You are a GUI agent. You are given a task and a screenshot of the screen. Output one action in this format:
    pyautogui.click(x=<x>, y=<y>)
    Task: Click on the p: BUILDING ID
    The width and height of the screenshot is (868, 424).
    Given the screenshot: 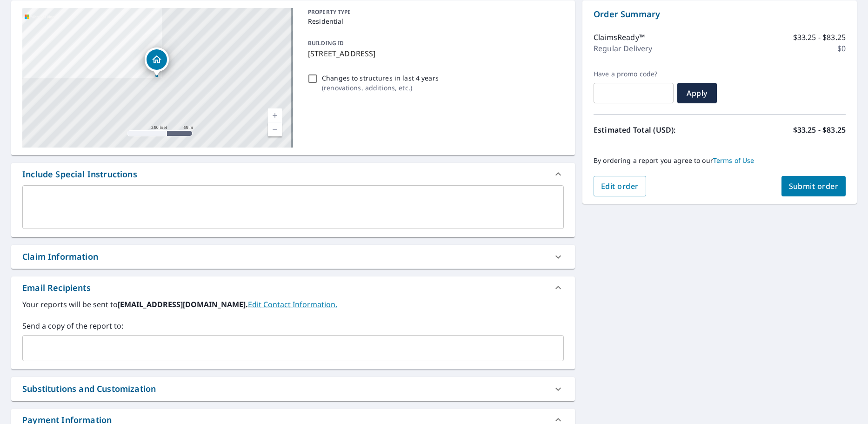 What is the action you would take?
    pyautogui.click(x=326, y=43)
    